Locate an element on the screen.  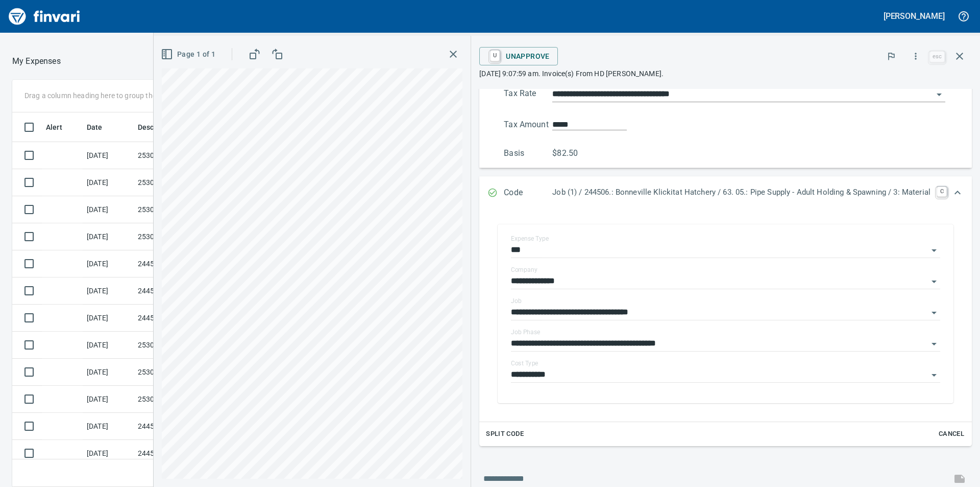
img: Finvari is located at coordinates (44, 17).